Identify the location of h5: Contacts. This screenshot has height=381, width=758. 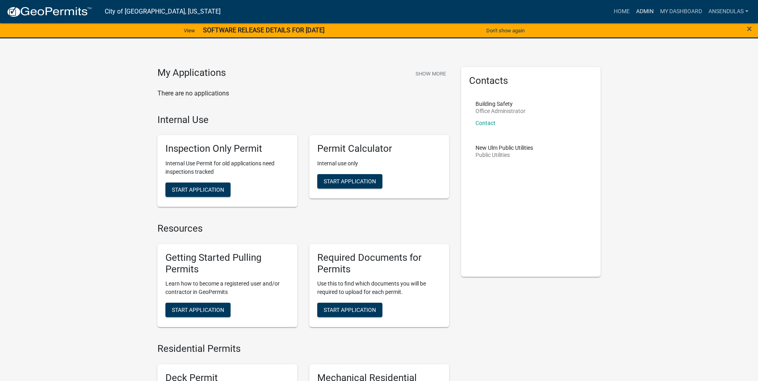
(531, 81).